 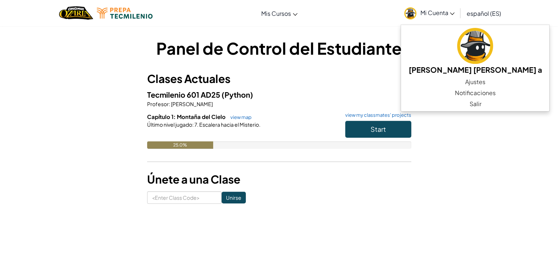 What do you see at coordinates (76, 13) in the screenshot?
I see `a: Ozaria by CodeCombat logo` at bounding box center [76, 13].